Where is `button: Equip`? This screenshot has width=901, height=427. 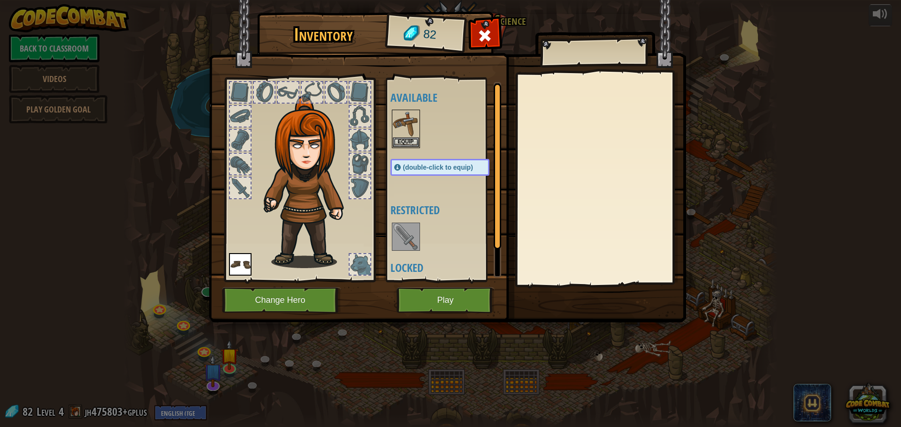 button: Equip is located at coordinates (406, 142).